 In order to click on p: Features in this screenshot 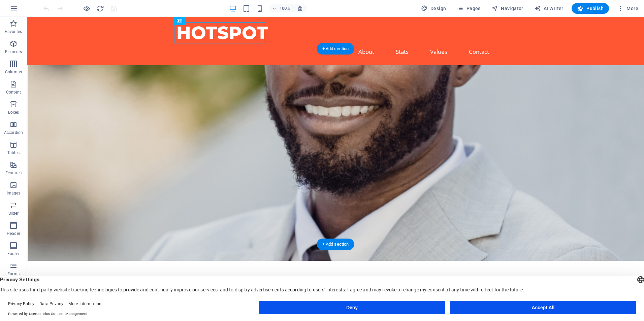, I will do `click(13, 173)`.